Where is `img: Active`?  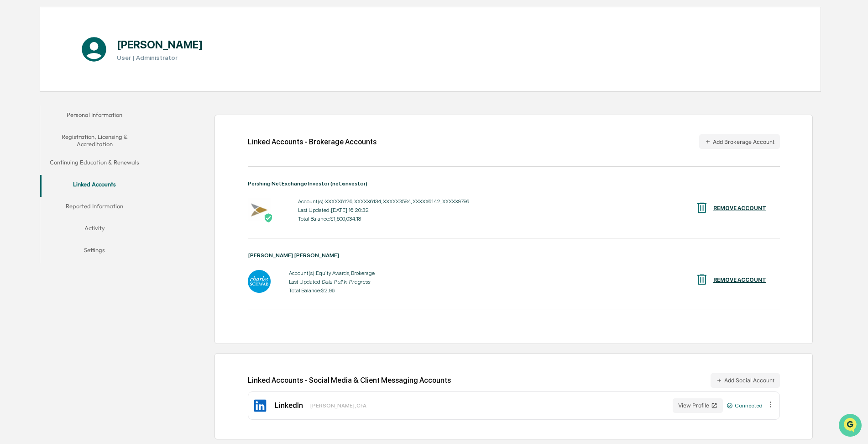
img: Active is located at coordinates (269, 218).